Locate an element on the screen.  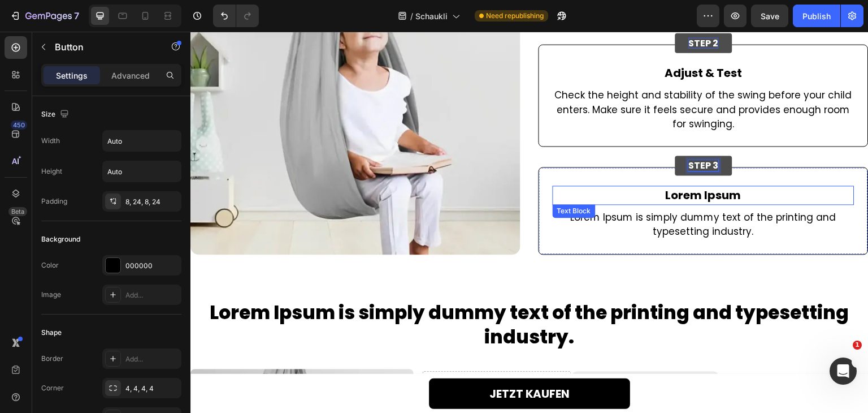
p: Advanced is located at coordinates (130, 75).